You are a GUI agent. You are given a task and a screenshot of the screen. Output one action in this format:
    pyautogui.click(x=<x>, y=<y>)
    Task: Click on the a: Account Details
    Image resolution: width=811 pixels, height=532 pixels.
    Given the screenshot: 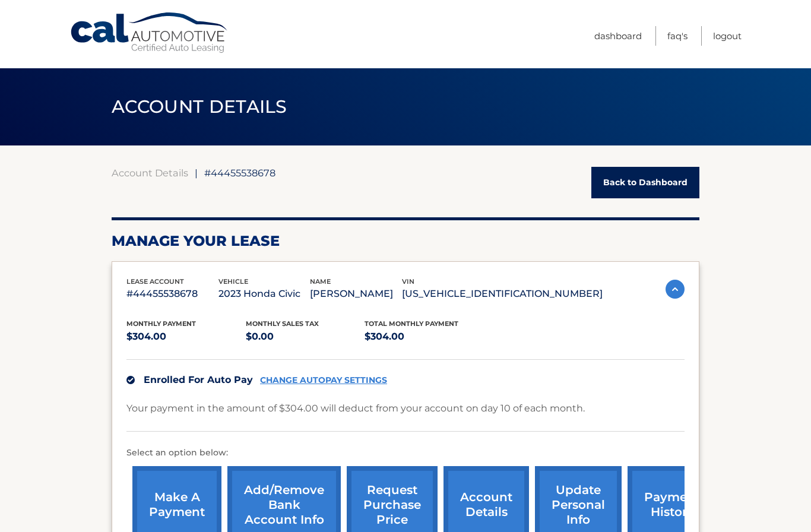 What is the action you would take?
    pyautogui.click(x=149, y=173)
    